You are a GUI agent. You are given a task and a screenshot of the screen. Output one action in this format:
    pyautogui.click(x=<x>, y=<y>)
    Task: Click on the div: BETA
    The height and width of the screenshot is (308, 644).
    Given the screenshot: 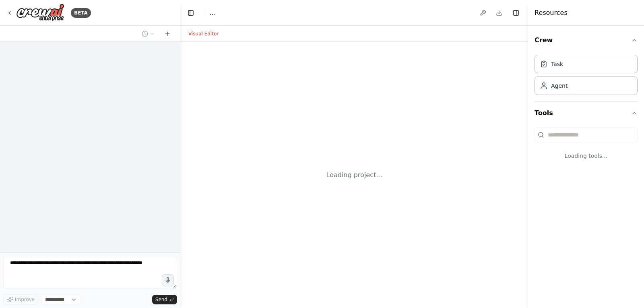 What is the action you would take?
    pyautogui.click(x=81, y=13)
    